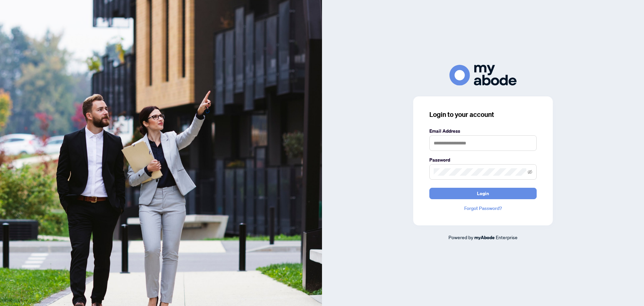 The image size is (644, 306). Describe the element at coordinates (483, 194) in the screenshot. I see `span: Login` at that location.